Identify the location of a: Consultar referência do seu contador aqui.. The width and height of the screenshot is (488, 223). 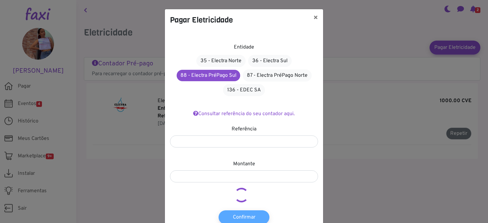
(244, 114).